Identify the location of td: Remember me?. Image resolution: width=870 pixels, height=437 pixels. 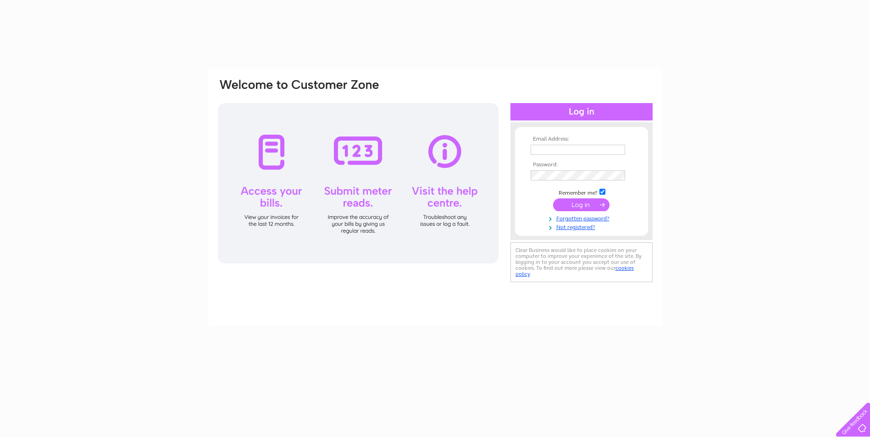
(581, 192).